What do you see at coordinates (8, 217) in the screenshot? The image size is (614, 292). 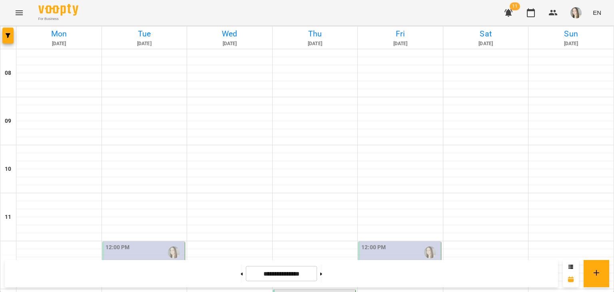 I see `h6: 11` at bounding box center [8, 217].